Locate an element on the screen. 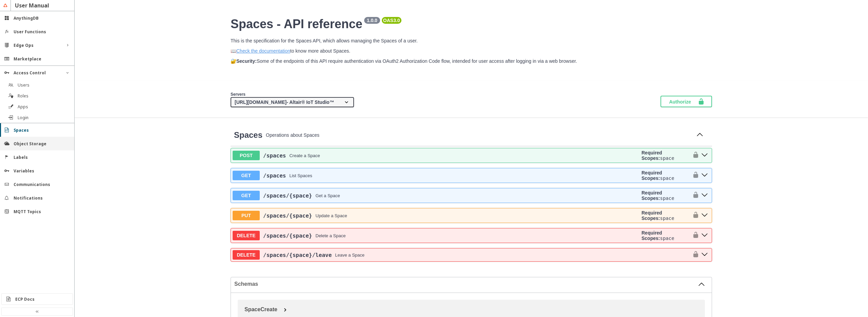 The image size is (868, 317). button: post ​/spaces is located at coordinates (705, 155).